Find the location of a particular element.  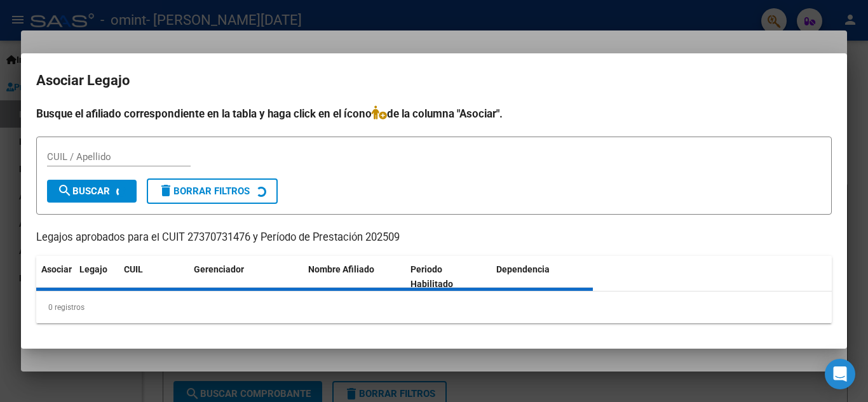

datatable-header-cell: Dependencia is located at coordinates (542, 277).